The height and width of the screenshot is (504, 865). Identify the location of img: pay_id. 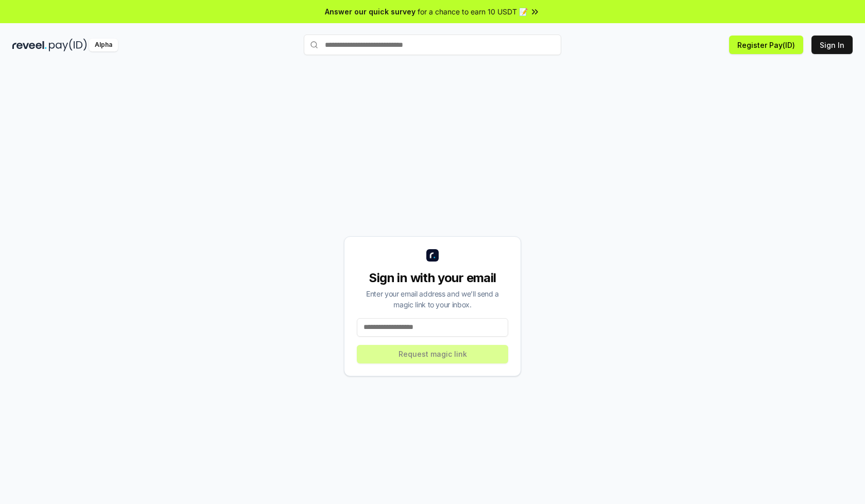
(68, 44).